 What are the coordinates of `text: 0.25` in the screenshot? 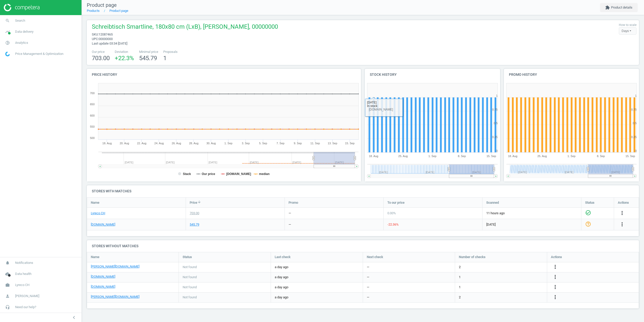 It's located at (495, 137).